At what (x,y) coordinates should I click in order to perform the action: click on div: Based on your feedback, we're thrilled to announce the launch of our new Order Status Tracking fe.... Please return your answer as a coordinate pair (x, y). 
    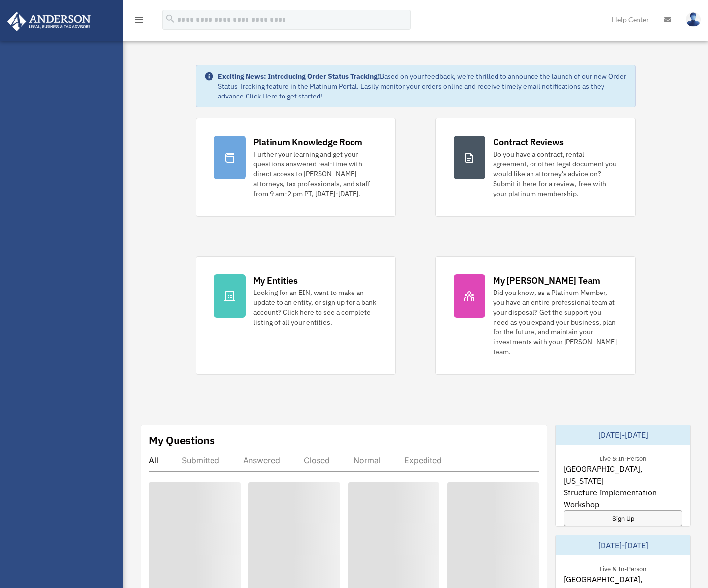
    Looking at the image, I should click on (422, 86).